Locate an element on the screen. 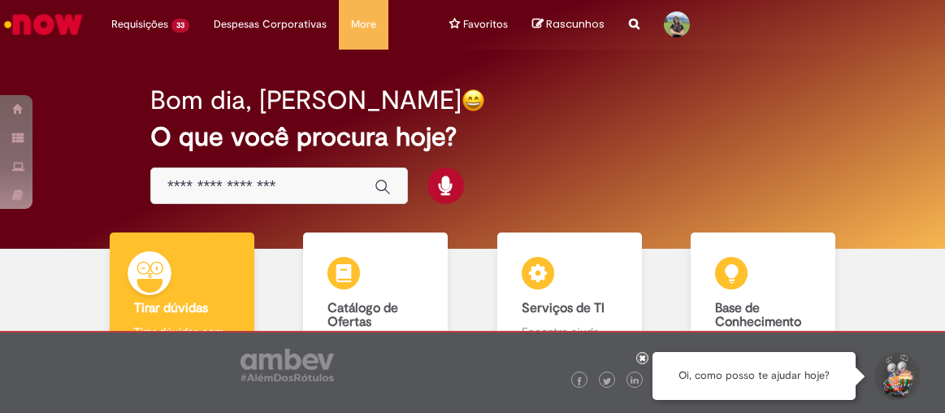 The height and width of the screenshot is (413, 945). img: ServiceNow is located at coordinates (43, 24).